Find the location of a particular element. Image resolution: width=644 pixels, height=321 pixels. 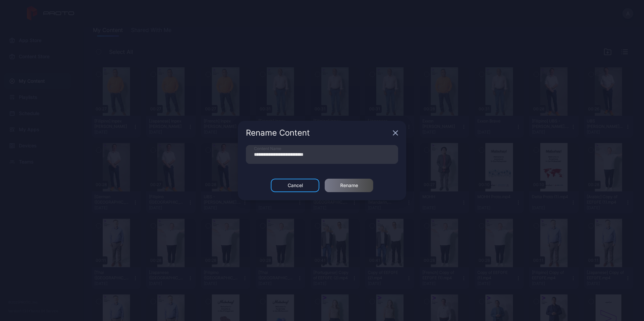

input: Content Name is located at coordinates (322, 155).